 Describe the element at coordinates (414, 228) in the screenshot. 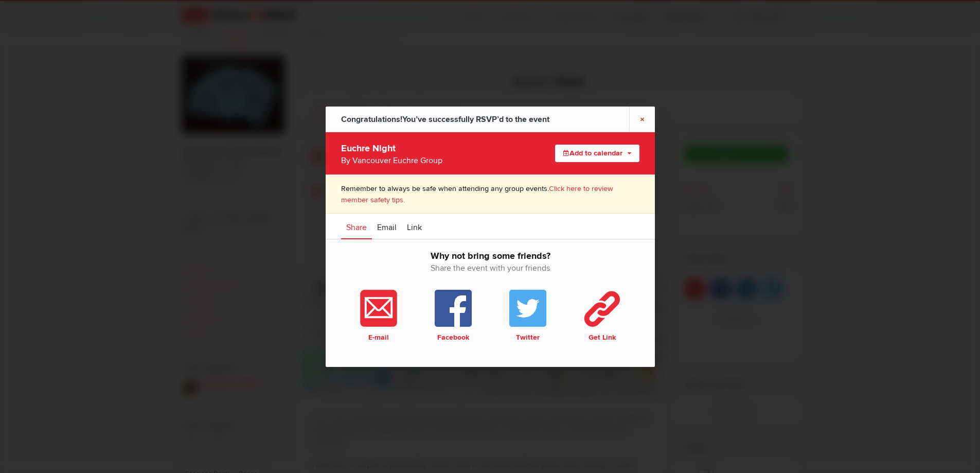

I see `span: Link` at that location.